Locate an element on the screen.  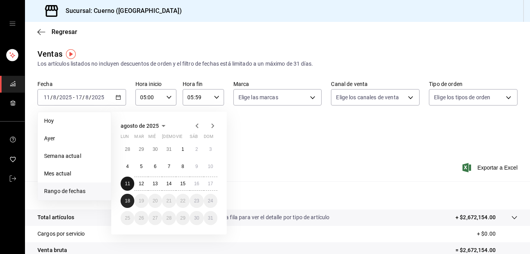
button: 10 de agosto de 2025 is located at coordinates (210, 166).